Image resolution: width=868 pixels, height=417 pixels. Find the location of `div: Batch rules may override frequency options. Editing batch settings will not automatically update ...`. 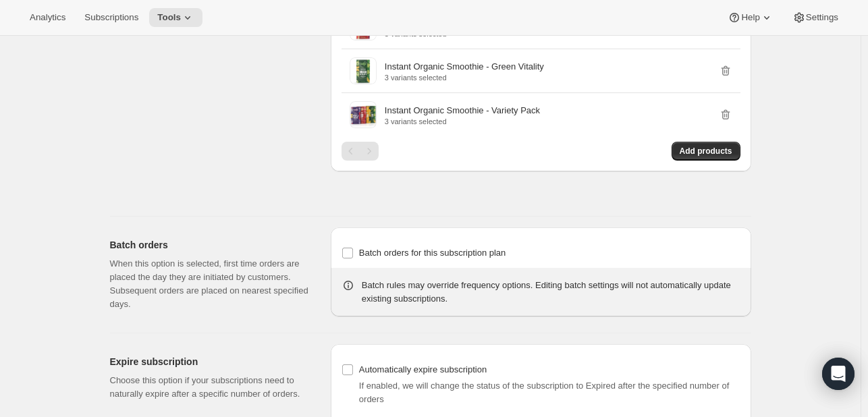

div: Batch rules may override frequency options. Editing batch settings will not automatically update ... is located at coordinates (550, 292).